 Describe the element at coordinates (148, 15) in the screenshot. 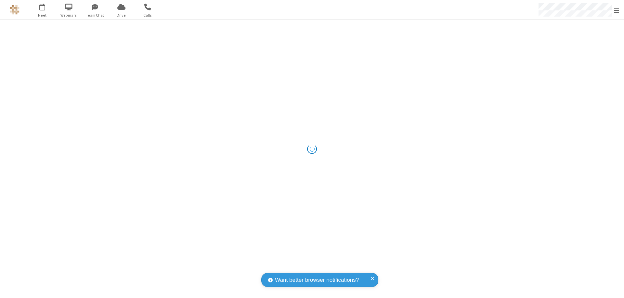

I see `span: Calls` at that location.